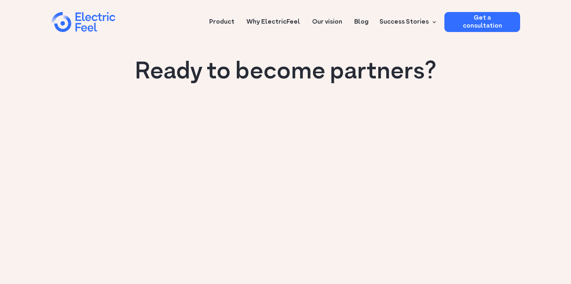 This screenshot has width=571, height=284. I want to click on input: Submit, so click(49, 39).